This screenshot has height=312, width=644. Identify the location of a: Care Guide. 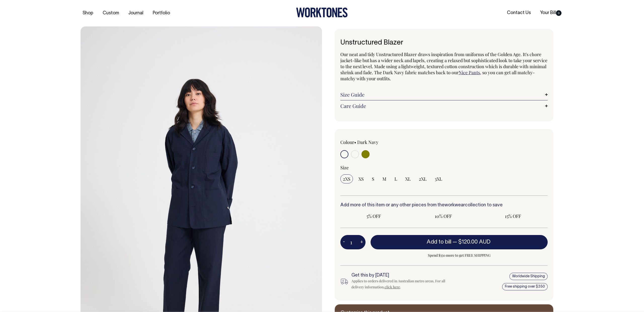
(444, 106).